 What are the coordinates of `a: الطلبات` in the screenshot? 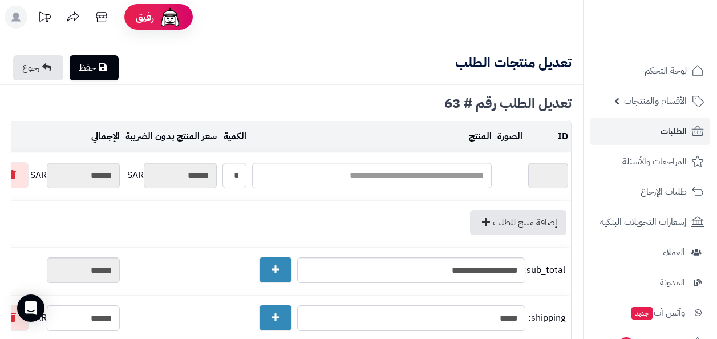 It's located at (650, 131).